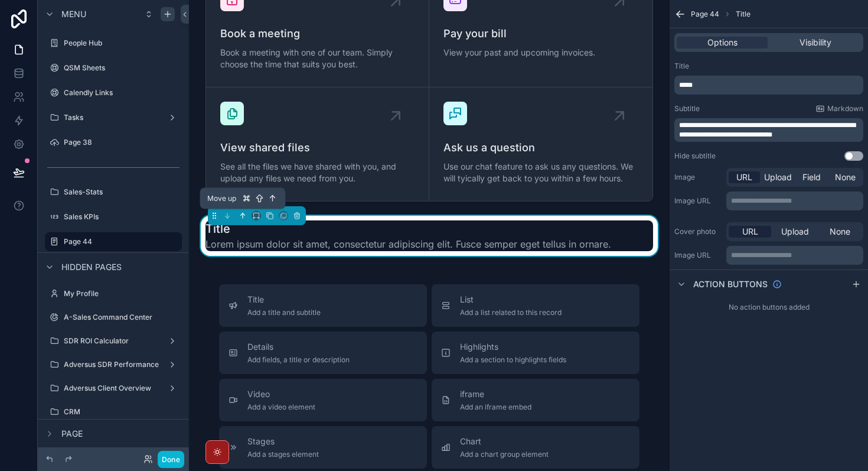  I want to click on span: Chart, so click(504, 441).